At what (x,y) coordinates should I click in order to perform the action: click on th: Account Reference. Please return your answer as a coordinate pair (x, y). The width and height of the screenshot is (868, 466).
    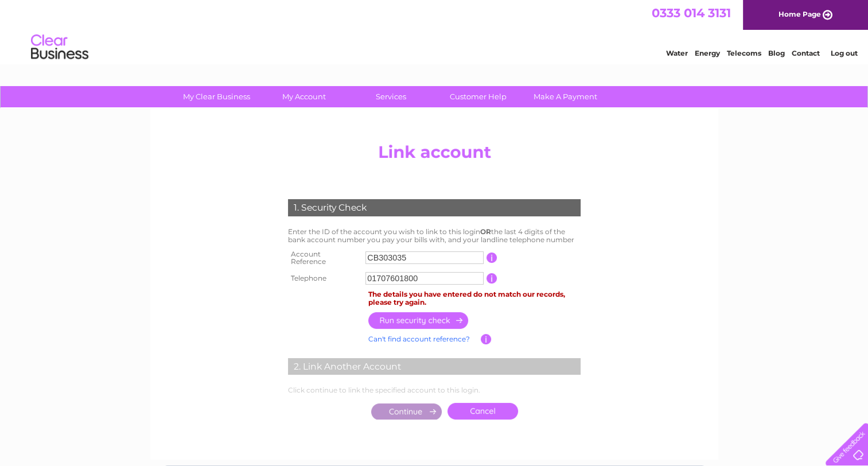
    Looking at the image, I should click on (325, 258).